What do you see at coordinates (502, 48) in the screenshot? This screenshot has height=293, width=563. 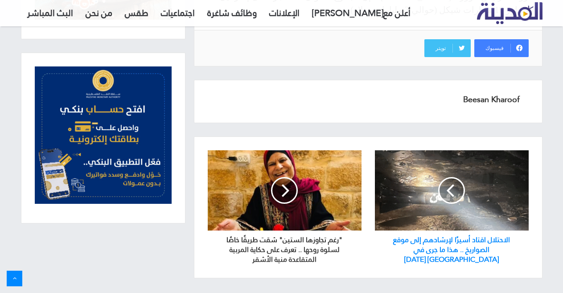 I see `a: فيسبوك` at bounding box center [502, 48].